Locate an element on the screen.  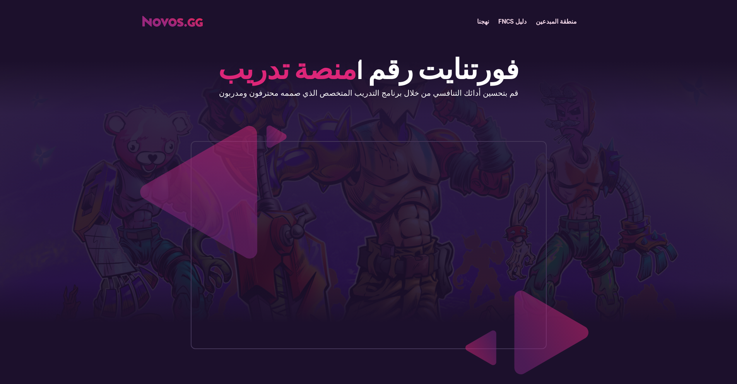
font: منصة تدريب is located at coordinates (288, 68).